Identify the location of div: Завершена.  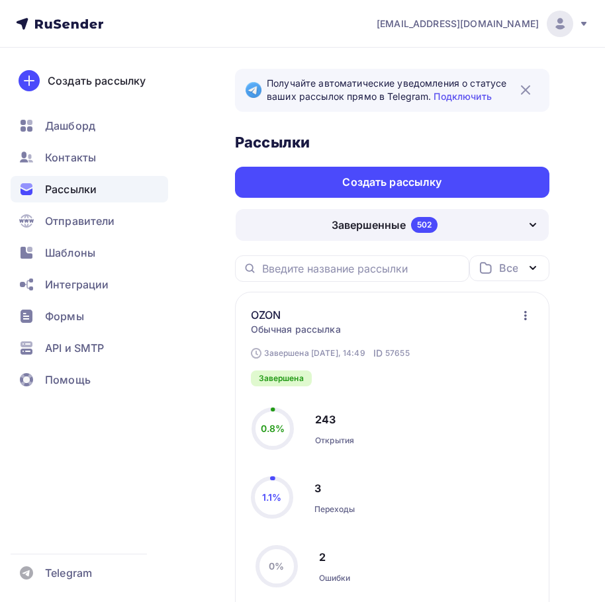
(281, 378).